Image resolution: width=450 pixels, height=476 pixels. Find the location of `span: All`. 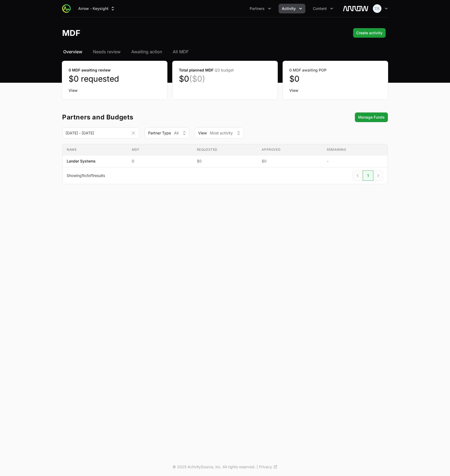

span: All is located at coordinates (176, 133).